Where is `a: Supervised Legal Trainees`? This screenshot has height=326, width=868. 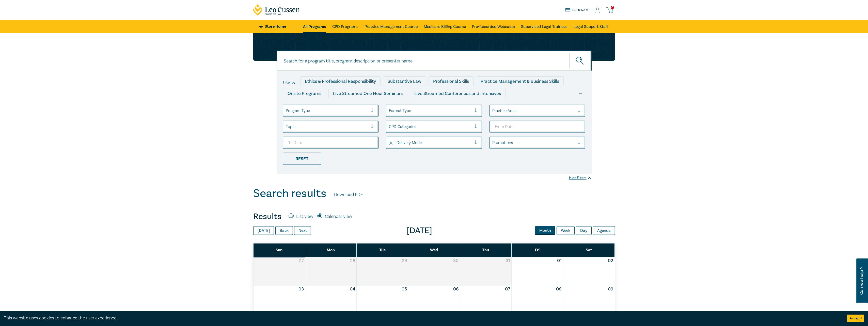 a: Supervised Legal Trainees is located at coordinates (544, 26).